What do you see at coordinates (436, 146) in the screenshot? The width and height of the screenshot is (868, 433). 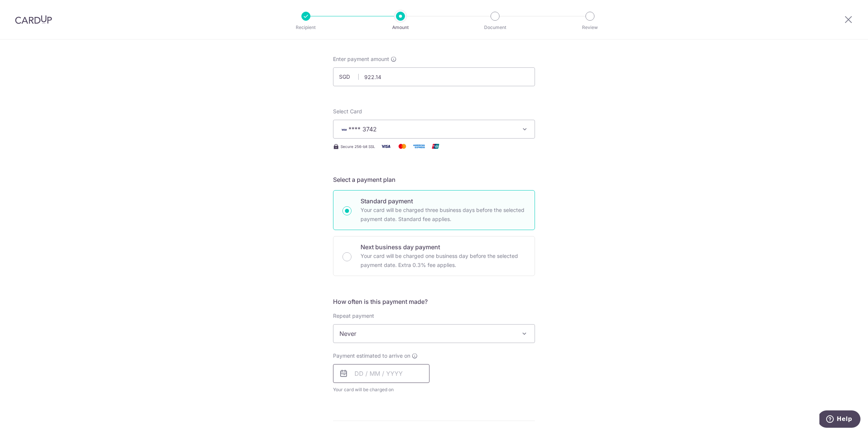 I see `img: Union Pay` at bounding box center [436, 146].